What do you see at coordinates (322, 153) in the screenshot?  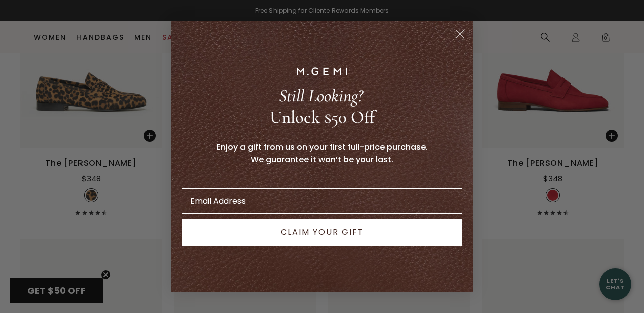 I see `span: Enjoy a gift from us on your first full-price purchase. We guarantee it won’t be your last.` at bounding box center [322, 153].